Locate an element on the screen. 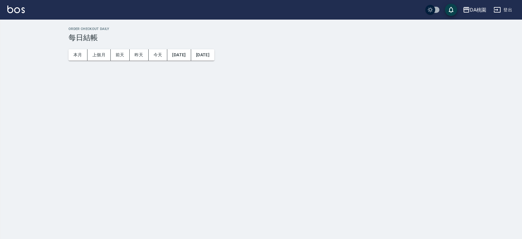 The image size is (522, 239). button: 今天 is located at coordinates (158, 55).